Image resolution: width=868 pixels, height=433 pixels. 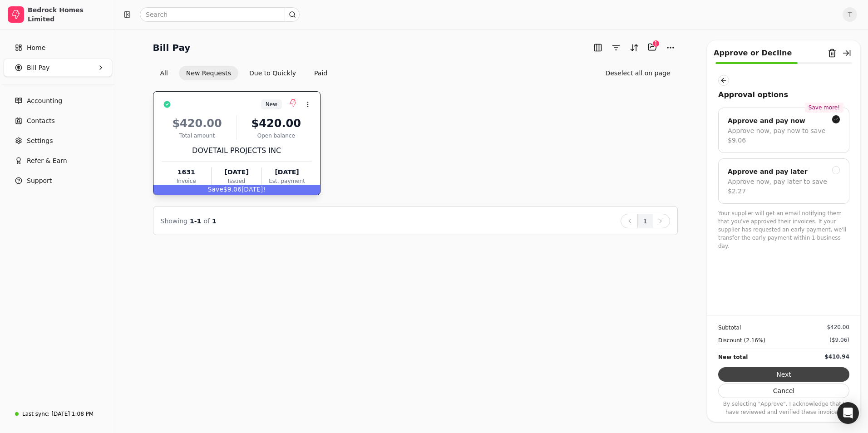 I want to click on span: 1, so click(x=214, y=221).